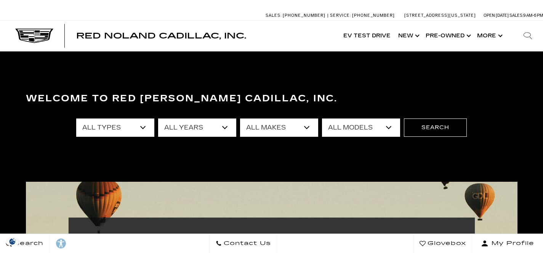 The height and width of the screenshot is (253, 543). Describe the element at coordinates (243, 243) in the screenshot. I see `a: Contact Us` at that location.